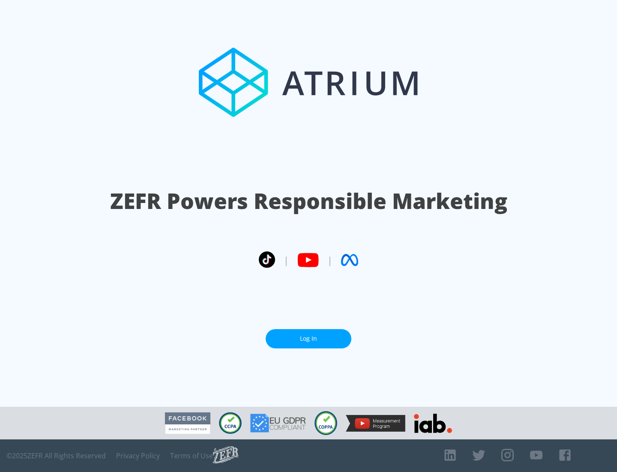 This screenshot has height=472, width=617. What do you see at coordinates (188, 423) in the screenshot?
I see `img: Facebook Marketing Partner` at bounding box center [188, 423].